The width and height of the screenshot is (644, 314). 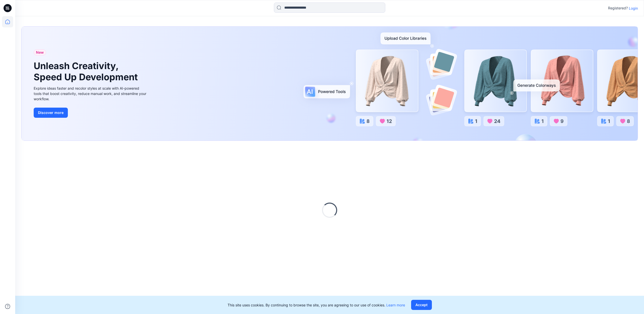 What do you see at coordinates (91, 112) in the screenshot?
I see `a: Discover more` at bounding box center [91, 112].